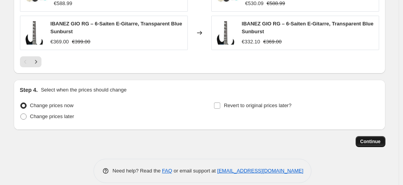  I want to click on span: Change prices now, so click(52, 105).